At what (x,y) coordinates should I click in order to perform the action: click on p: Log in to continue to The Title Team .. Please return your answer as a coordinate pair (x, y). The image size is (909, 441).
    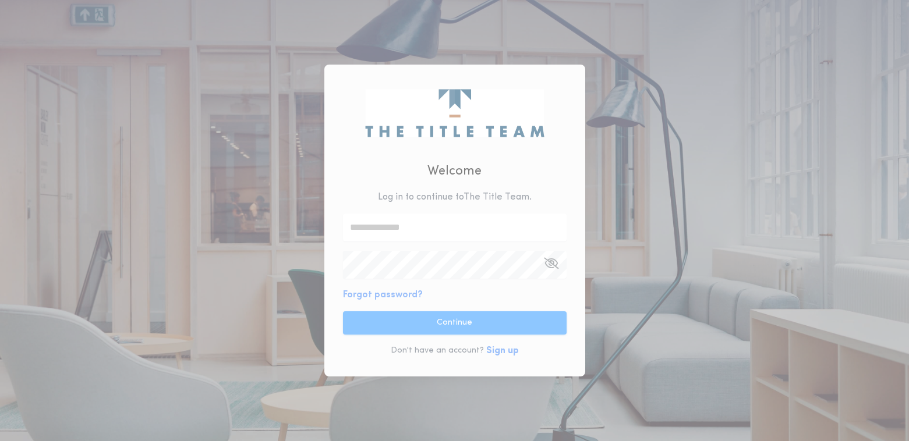
    Looking at the image, I should click on (455, 197).